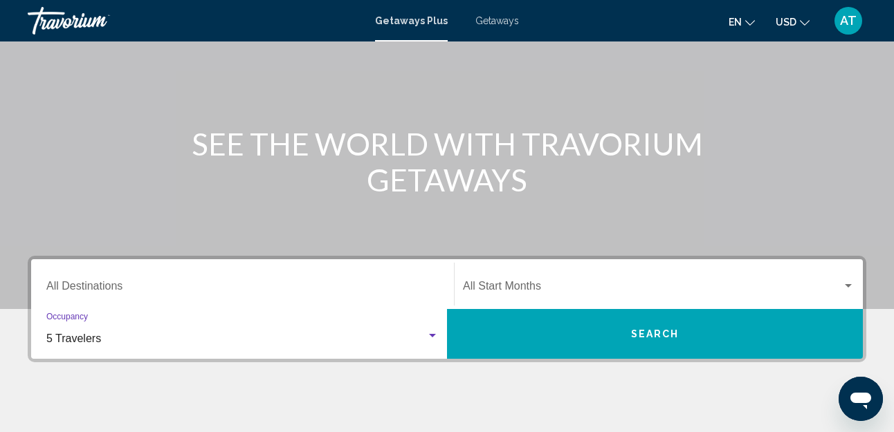  I want to click on a: Getaways, so click(497, 21).